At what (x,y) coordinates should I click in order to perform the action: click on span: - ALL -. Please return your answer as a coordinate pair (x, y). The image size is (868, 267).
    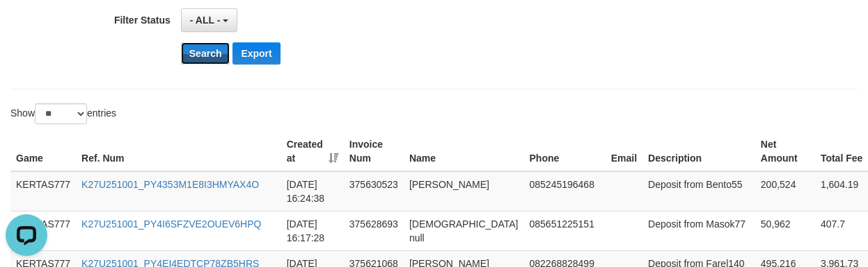
    Looking at the image, I should click on (206, 20).